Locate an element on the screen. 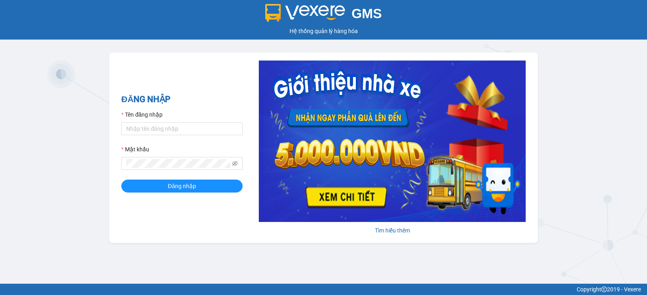  div: Tìm hiểu thêm is located at coordinates (392, 231).